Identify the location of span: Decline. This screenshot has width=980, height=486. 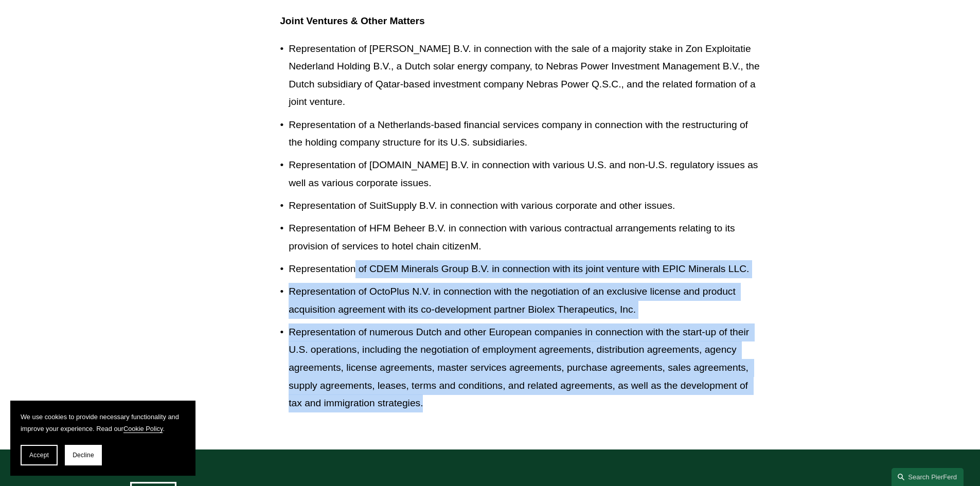
(83, 455).